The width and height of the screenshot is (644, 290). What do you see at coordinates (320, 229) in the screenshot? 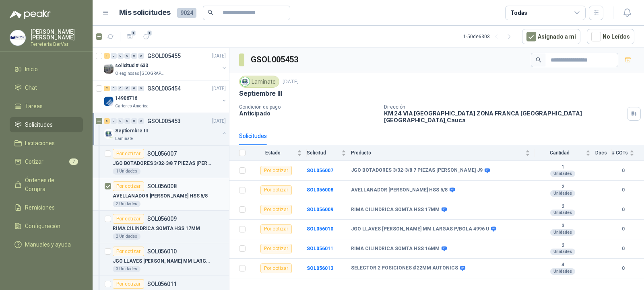
I see `b: SOL056010` at bounding box center [320, 229].